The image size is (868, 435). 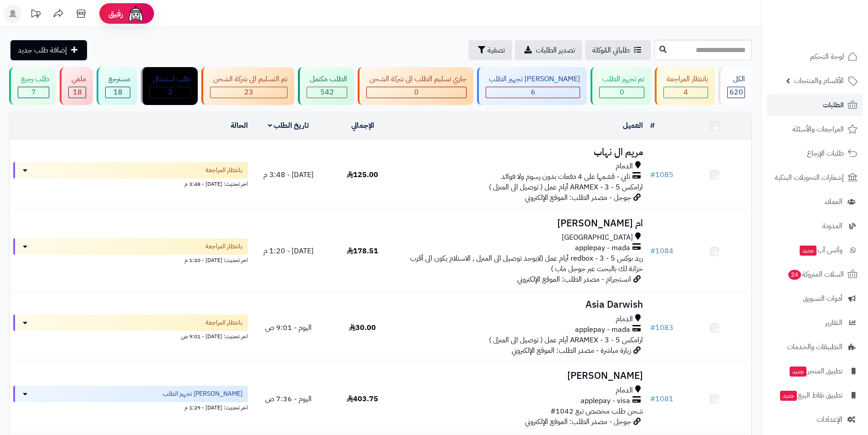 What do you see at coordinates (362, 399) in the screenshot?
I see `span: 403.75` at bounding box center [362, 399].